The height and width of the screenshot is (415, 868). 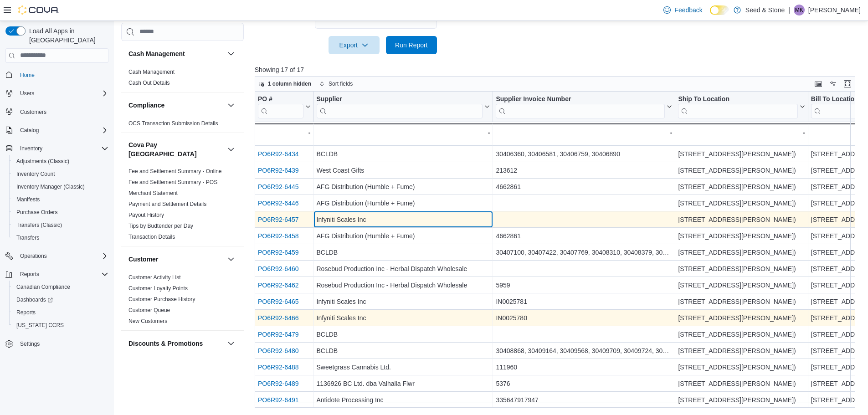 I want to click on span: Fee and Settlement Summary - POS, so click(x=173, y=182).